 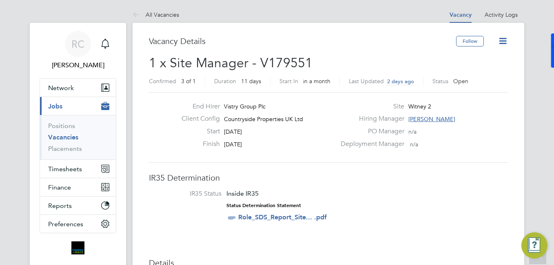 I want to click on span: Inside IR35, so click(x=242, y=193).